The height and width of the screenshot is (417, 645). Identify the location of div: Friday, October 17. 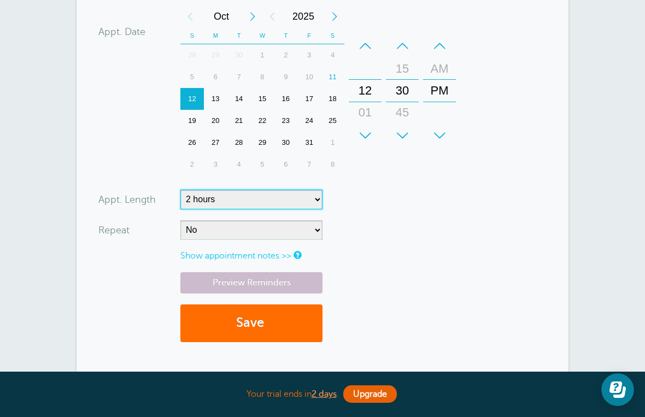
(309, 99).